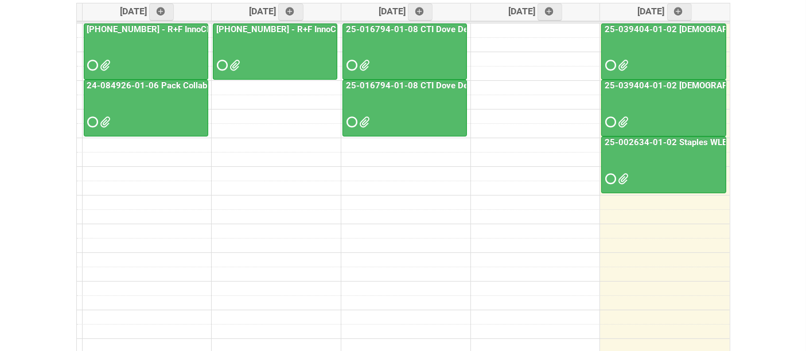 This screenshot has height=351, width=806. What do you see at coordinates (363, 122) in the screenshot?
I see `span: Grp 2002 Seed.jpg Grp 2002 2..jpg grp 2002 1..jpg Grp 2001 Seed.jpg GRp 2001 2..jpg Grp 2001 1..j...` at bounding box center [363, 122].